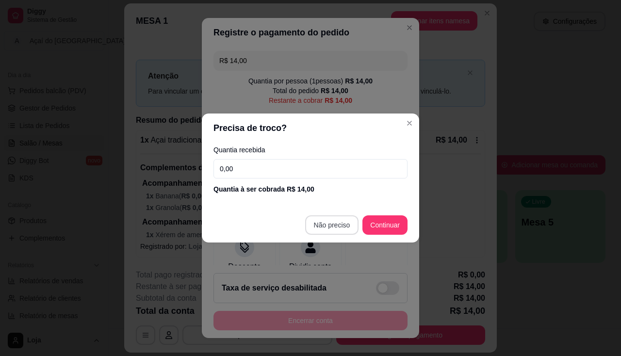 Image resolution: width=621 pixels, height=356 pixels. What do you see at coordinates (410, 123) in the screenshot?
I see `button: Close` at bounding box center [410, 123].